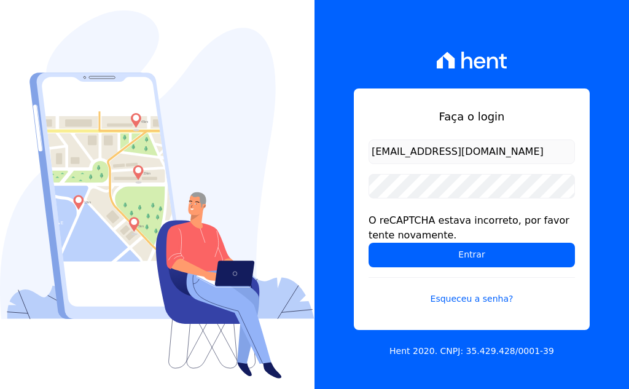 This screenshot has height=389, width=629. Describe the element at coordinates (472, 291) in the screenshot. I see `a: Esqueceu a senha?` at that location.